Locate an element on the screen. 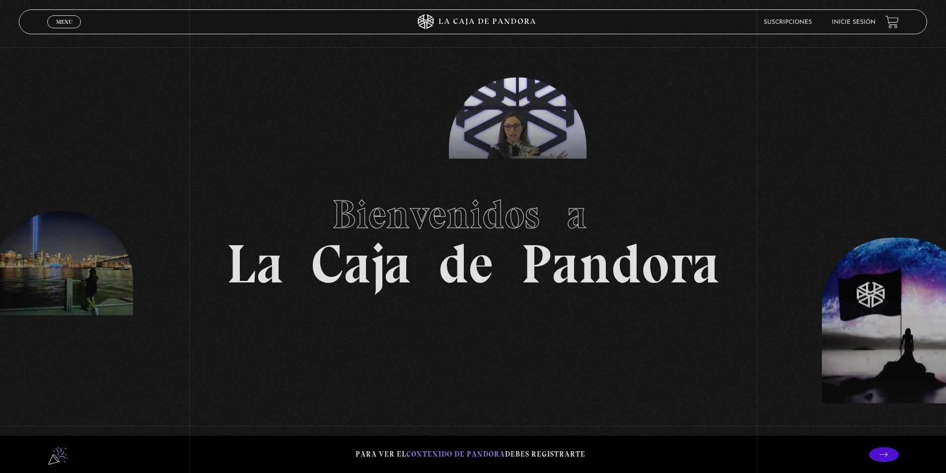 The image size is (946, 473). a: Suscripciones is located at coordinates (788, 22).